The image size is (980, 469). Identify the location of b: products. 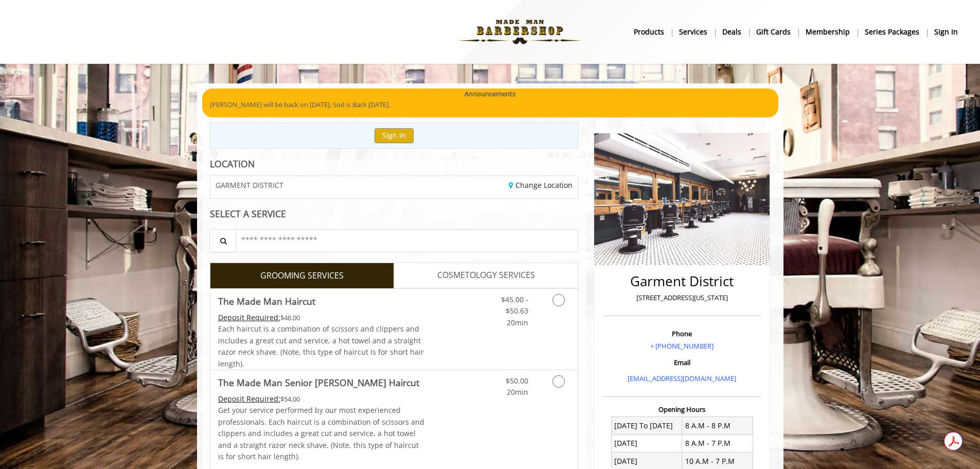
(649, 32).